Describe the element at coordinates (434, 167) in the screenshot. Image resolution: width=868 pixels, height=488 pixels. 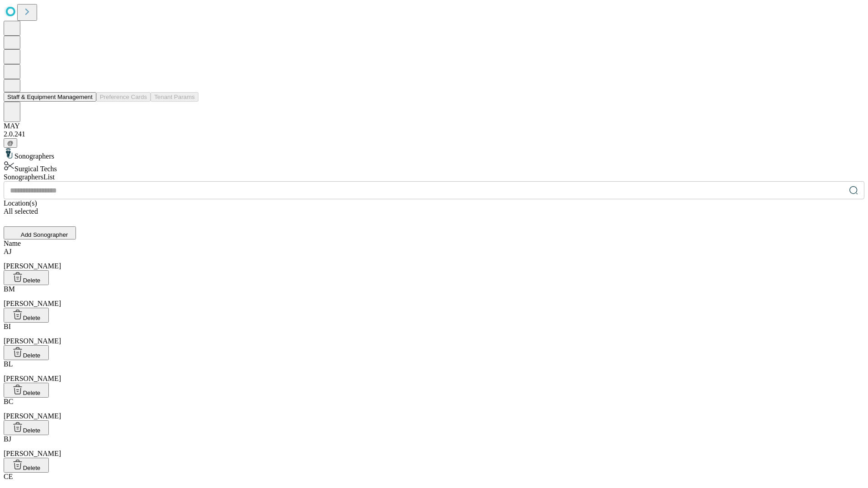
I see `div: Surgical Techs` at that location.